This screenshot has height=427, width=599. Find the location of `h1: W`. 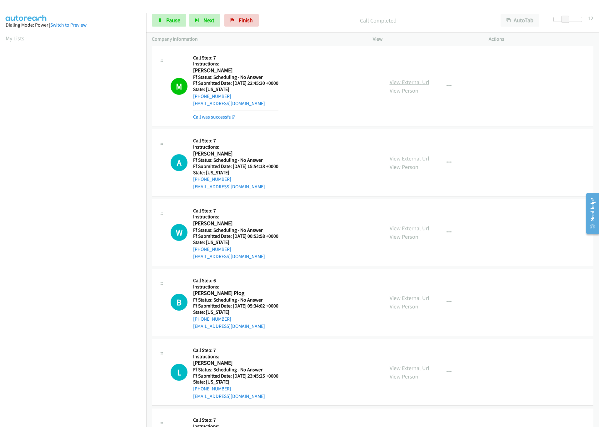

h1: W is located at coordinates (179, 232).